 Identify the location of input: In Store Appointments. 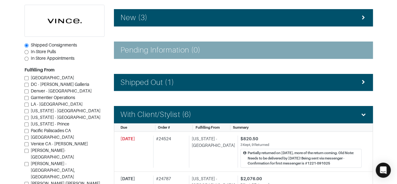
(26, 58).